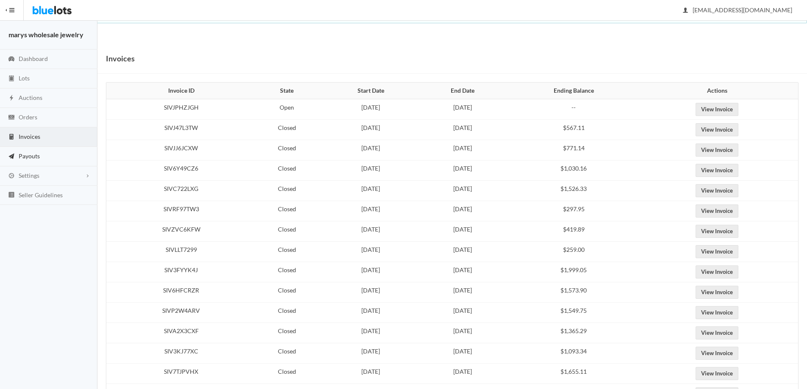 The image size is (807, 389). Describe the element at coordinates (179, 191) in the screenshot. I see `td: SIVC722LXG` at that location.